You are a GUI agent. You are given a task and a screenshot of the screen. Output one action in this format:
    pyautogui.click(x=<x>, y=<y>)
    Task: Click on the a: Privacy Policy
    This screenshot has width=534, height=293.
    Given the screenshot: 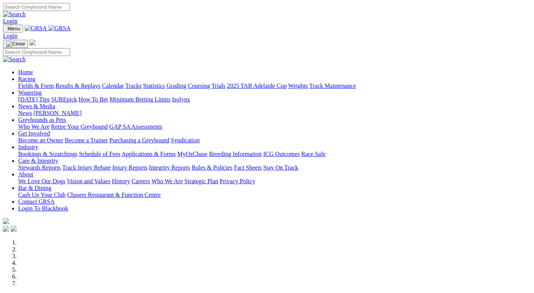 What is the action you would take?
    pyautogui.click(x=237, y=181)
    